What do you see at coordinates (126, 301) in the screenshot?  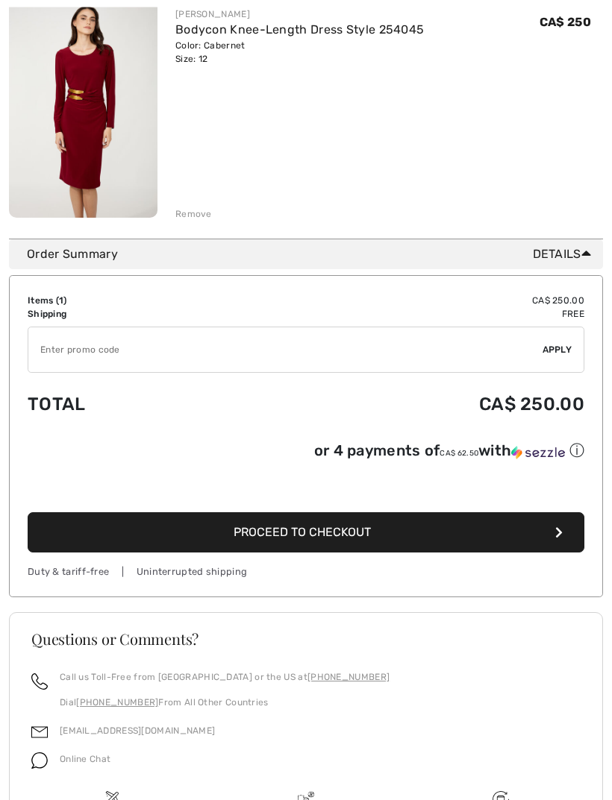 I see `td: Items ( )` at bounding box center [126, 301].